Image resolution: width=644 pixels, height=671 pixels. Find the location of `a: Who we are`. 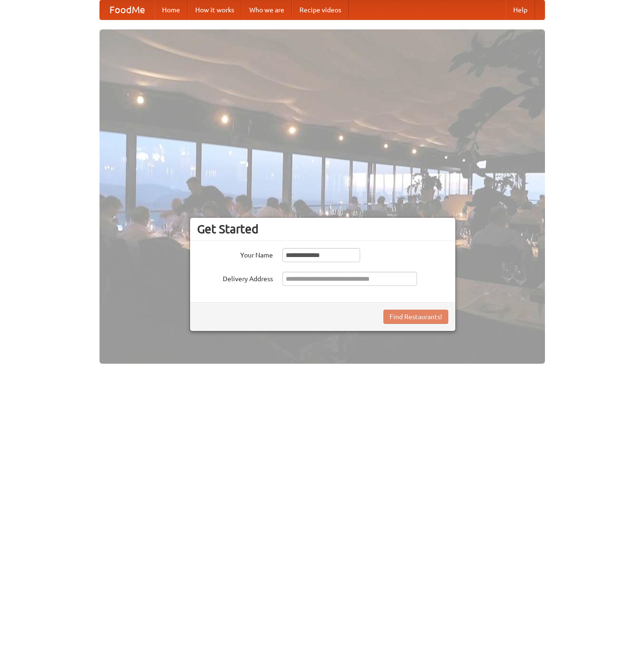

a: Who we are is located at coordinates (267, 10).